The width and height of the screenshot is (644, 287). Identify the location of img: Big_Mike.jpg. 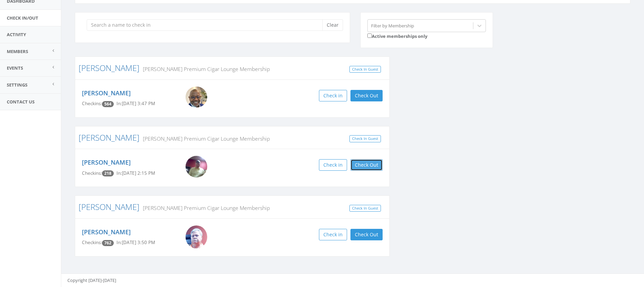
(196, 237).